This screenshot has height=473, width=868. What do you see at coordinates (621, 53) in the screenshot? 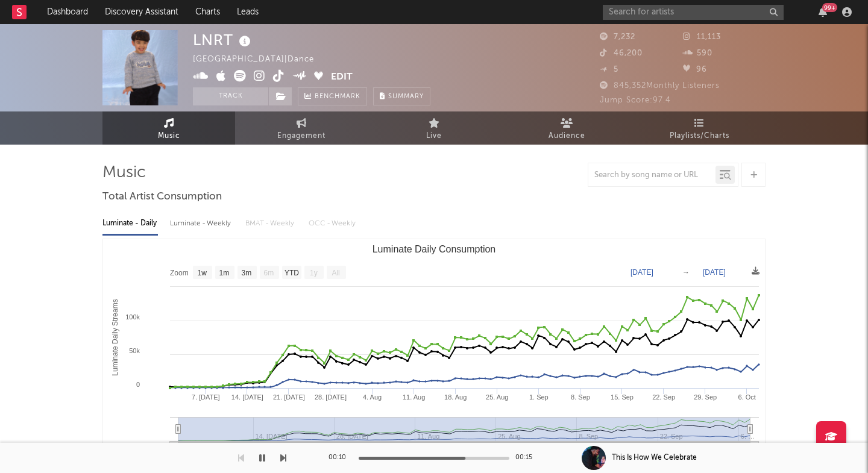
I see `span: 46,200` at bounding box center [621, 53].